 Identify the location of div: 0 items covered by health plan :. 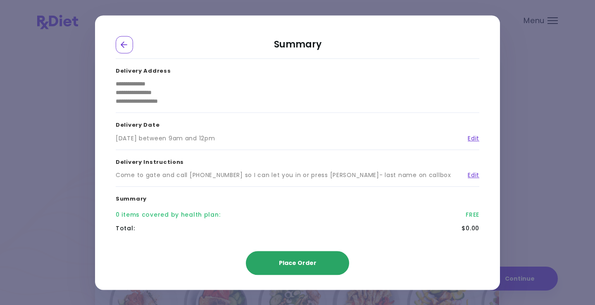
(168, 215).